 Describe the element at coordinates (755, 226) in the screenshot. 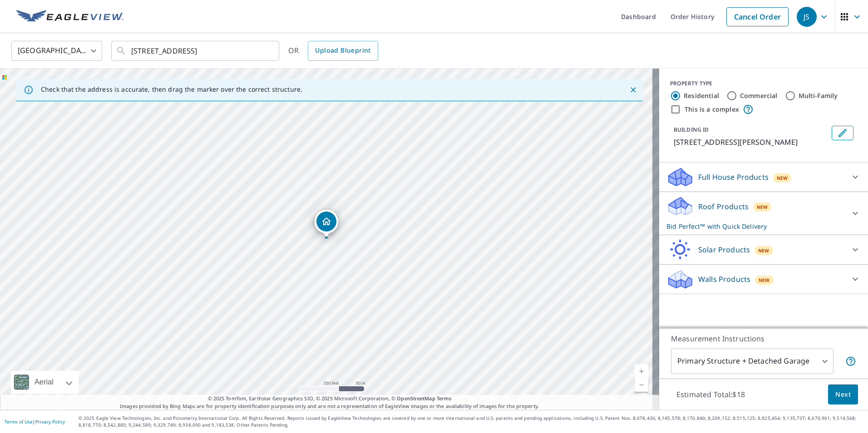

I see `p: Bid Perfect™ with Quick Delivery` at that location.